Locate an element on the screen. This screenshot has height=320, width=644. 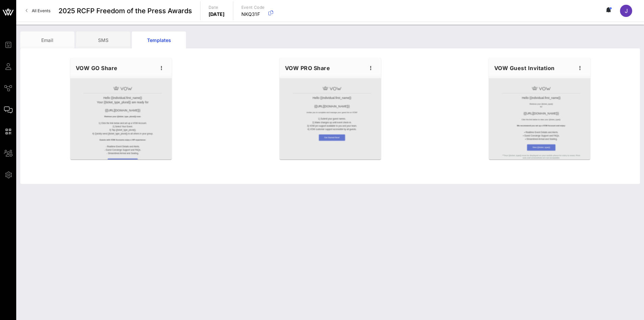
div: Templates is located at coordinates (159, 40).